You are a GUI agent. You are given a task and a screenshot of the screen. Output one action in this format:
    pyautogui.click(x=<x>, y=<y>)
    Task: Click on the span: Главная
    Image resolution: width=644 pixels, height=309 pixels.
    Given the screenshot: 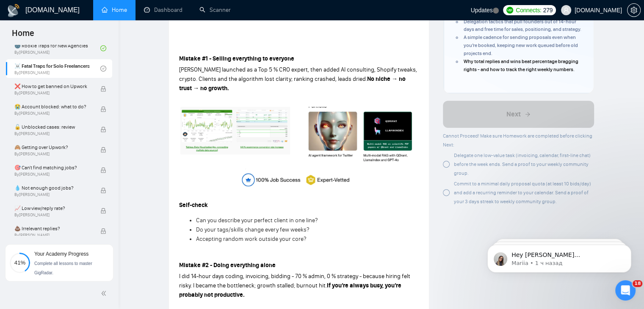 What is the action you would take?
    pyautogui.click(x=28, y=255)
    